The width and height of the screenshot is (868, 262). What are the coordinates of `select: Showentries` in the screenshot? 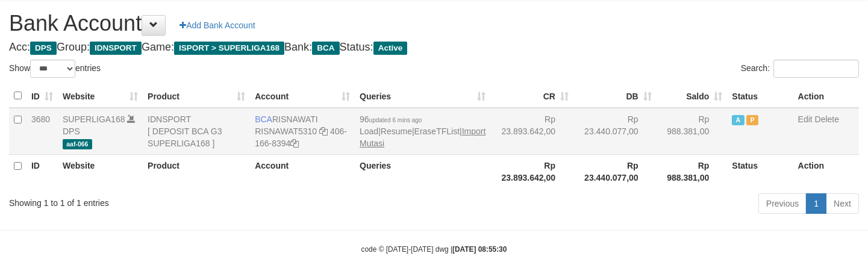 It's located at (52, 69).